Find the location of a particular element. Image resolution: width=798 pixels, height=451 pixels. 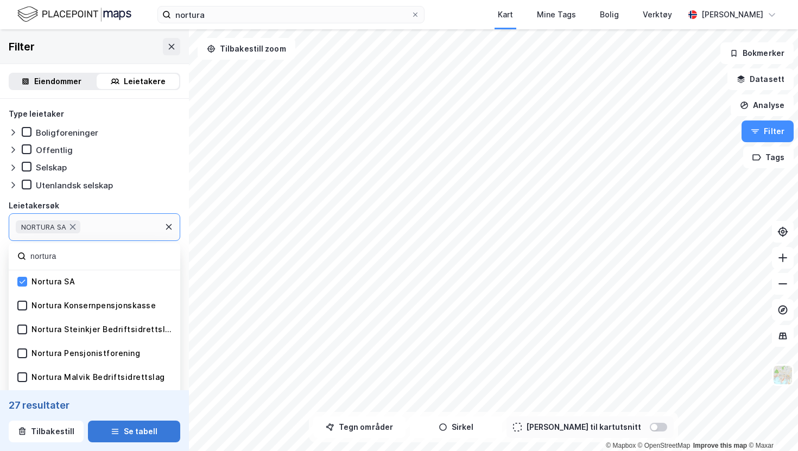

div: Eiendommer is located at coordinates (58, 81).